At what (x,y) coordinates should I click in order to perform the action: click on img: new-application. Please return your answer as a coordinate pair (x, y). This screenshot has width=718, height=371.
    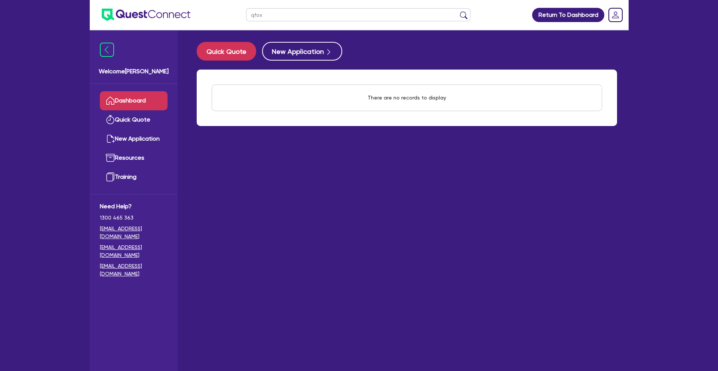
    Looking at the image, I should click on (110, 139).